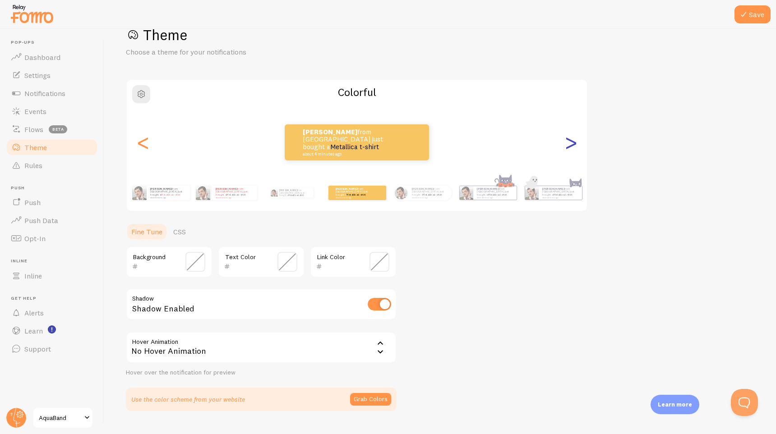 The width and height of the screenshot is (776, 434). What do you see at coordinates (32, 14) in the screenshot?
I see `img: fomo-relay-logo-orange.svg` at bounding box center [32, 14].